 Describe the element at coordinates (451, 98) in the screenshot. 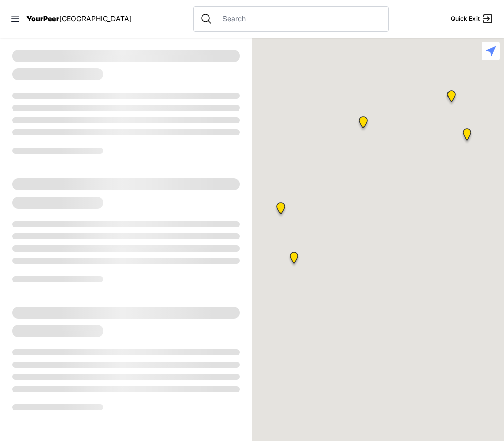

I see `div: 820 MRT Residential Chemical Dependence Treatment Program` at that location.